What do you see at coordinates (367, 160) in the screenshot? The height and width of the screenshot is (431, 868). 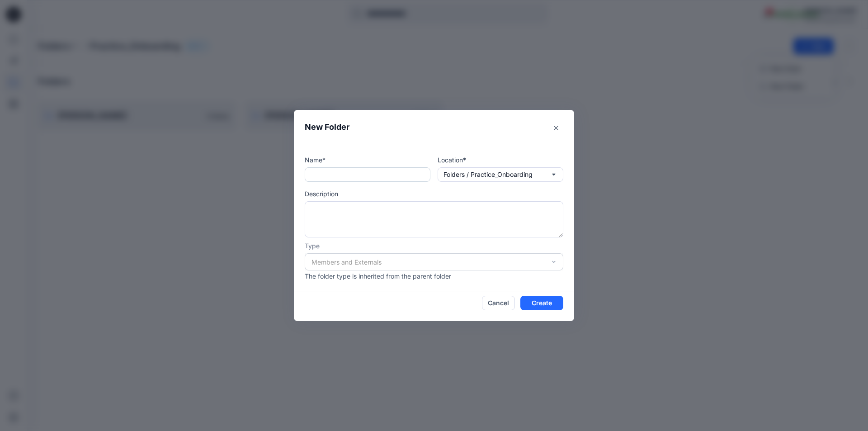 I see `p: Name*` at bounding box center [367, 160].